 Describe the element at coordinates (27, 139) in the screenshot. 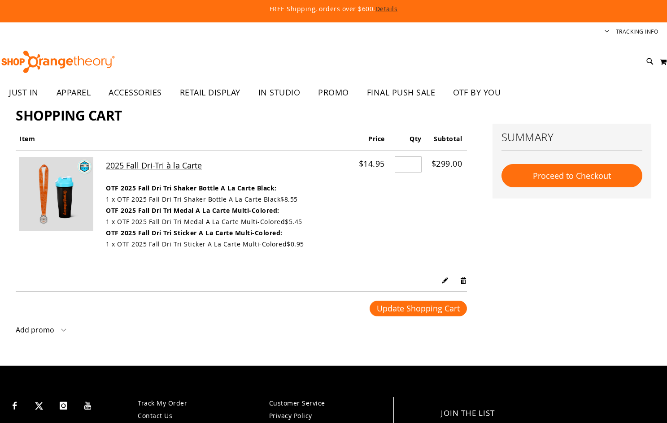

I see `span: Item` at that location.